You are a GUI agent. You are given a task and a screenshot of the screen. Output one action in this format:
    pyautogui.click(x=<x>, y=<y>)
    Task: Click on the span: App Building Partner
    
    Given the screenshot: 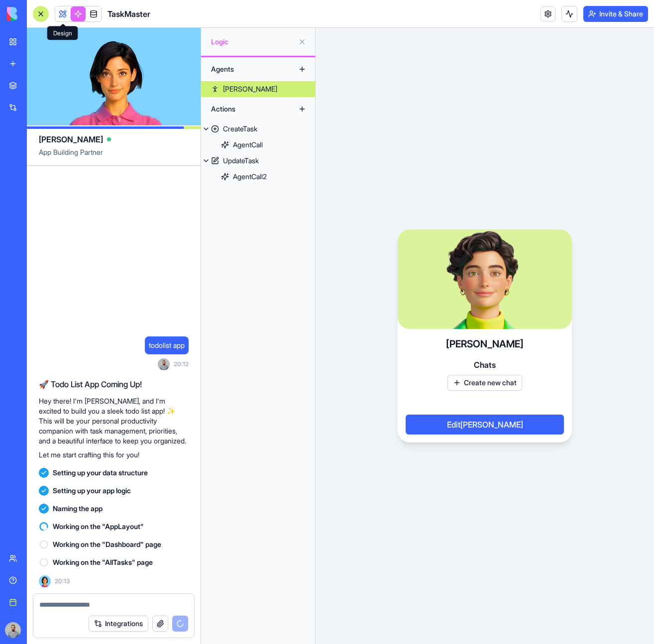 What is the action you would take?
    pyautogui.click(x=113, y=156)
    